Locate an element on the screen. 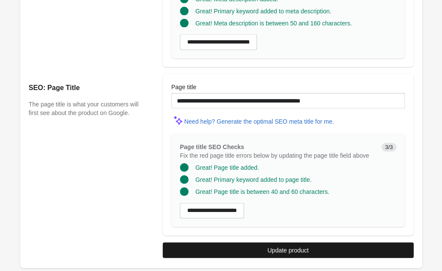  p: Fix the red page title errors below by updating the page title field above is located at coordinates (277, 155).